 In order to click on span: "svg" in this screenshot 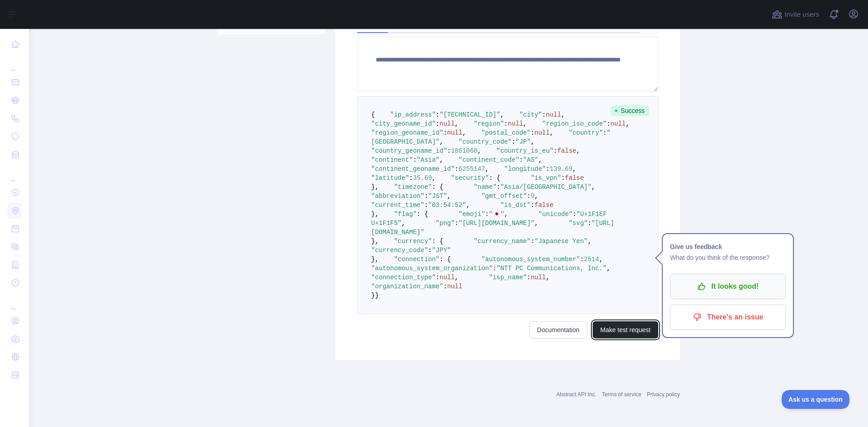, I will do `click(578, 223)`.